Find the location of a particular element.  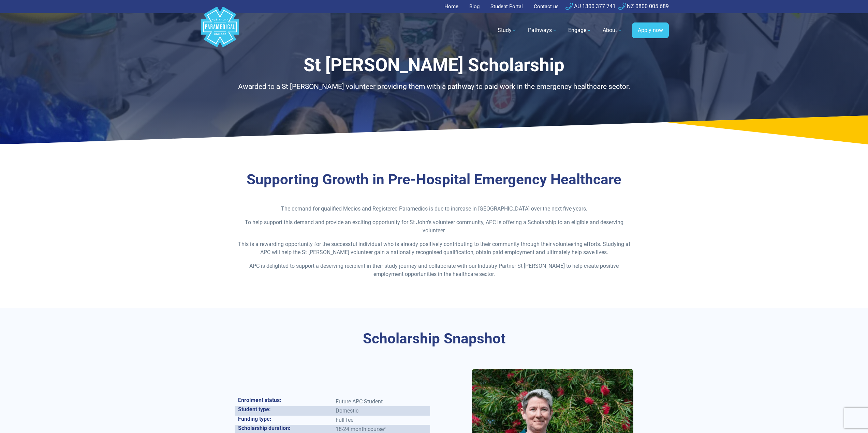

a: Australian Paramedical College is located at coordinates (220, 30).